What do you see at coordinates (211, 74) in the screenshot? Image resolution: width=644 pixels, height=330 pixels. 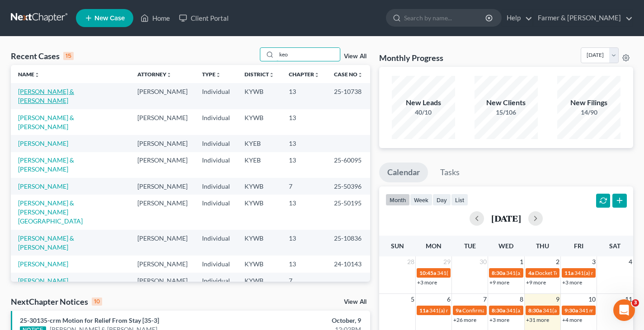 I see `a: Typeunfold_more` at bounding box center [211, 74].